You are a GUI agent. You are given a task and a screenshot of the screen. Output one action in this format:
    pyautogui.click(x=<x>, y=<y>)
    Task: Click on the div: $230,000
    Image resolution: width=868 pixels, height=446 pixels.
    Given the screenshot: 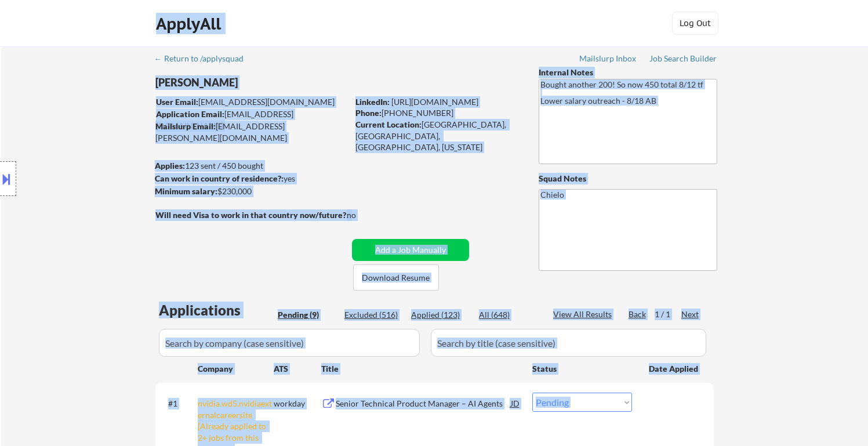 What is the action you would take?
    pyautogui.click(x=251, y=191)
    